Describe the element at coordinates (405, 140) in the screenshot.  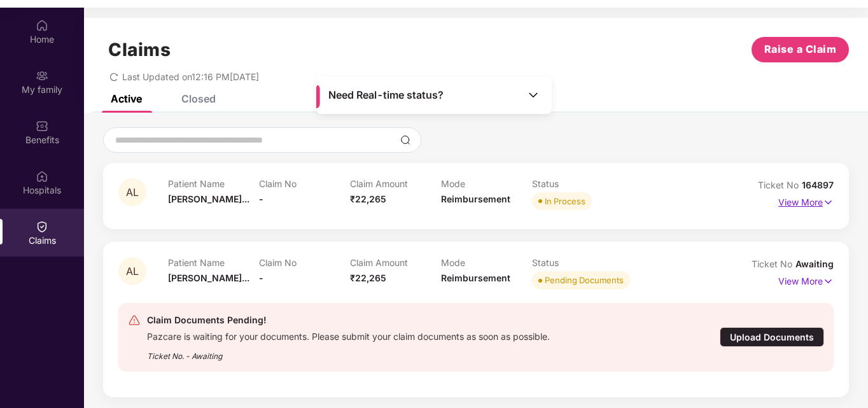
I see `img: svg+xml;base64,PHN2ZyBpZD0iU2VhcmNoLTMyeDMyIiB4bWxucz0iaHR0cDovL3d3dy53My5vcmcvMjAwMC9zdmciIHdpZH...` at that location.